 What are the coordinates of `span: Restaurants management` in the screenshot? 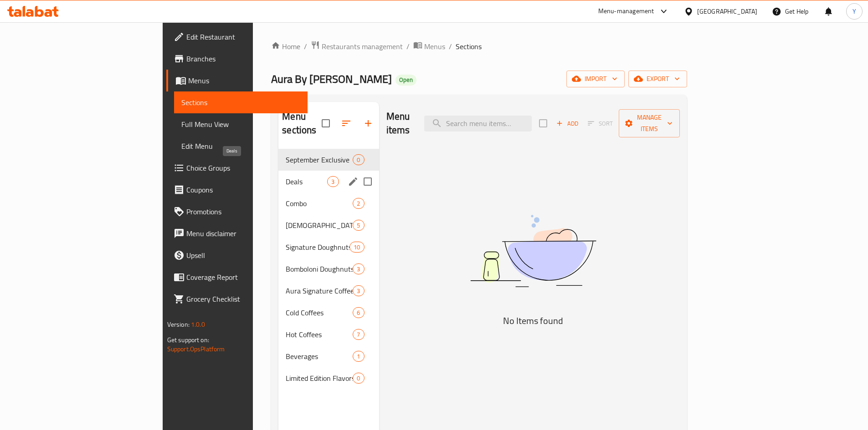 It's located at (362, 46).